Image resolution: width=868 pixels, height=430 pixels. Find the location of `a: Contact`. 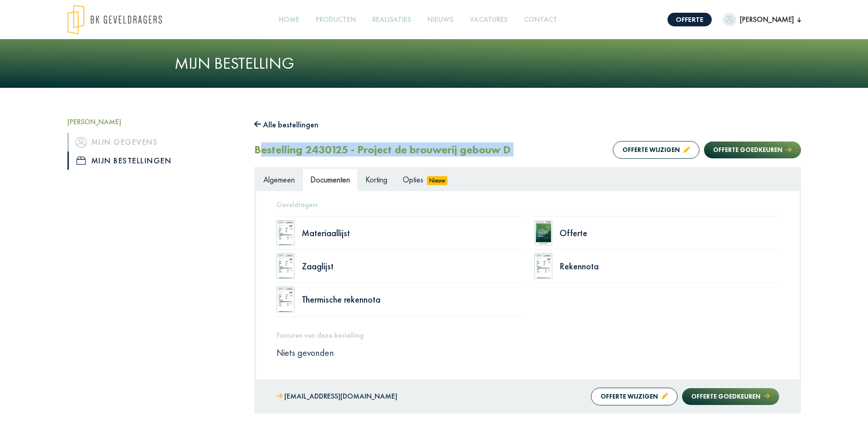

a: Contact is located at coordinates (540, 19).